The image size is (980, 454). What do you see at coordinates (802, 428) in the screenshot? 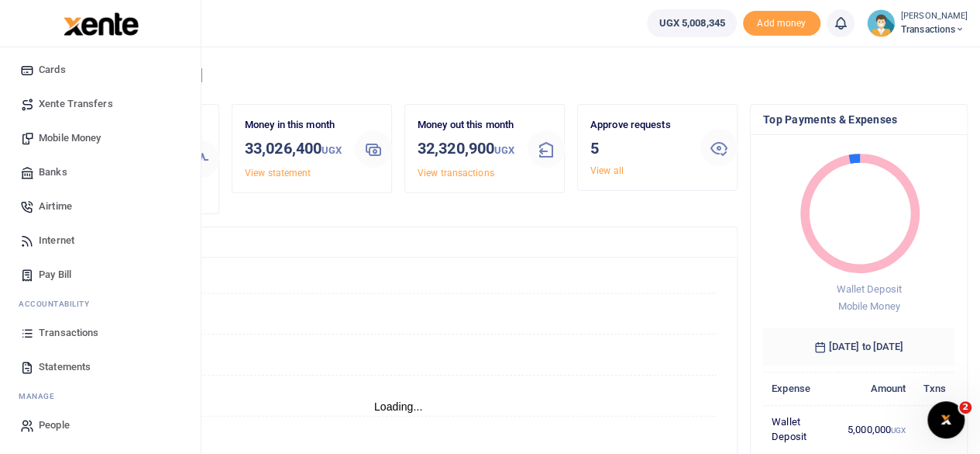
I see `td: Wallet Deposit` at bounding box center [802, 428].